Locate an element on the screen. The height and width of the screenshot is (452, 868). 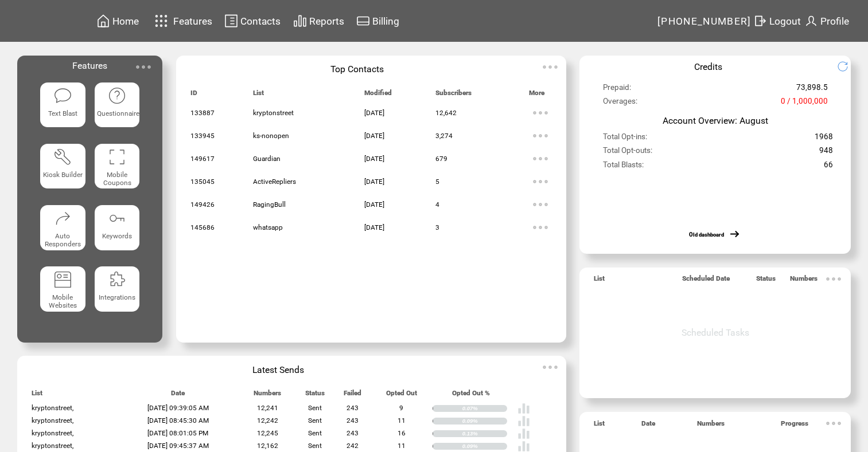
span: Profile is located at coordinates (835, 21).